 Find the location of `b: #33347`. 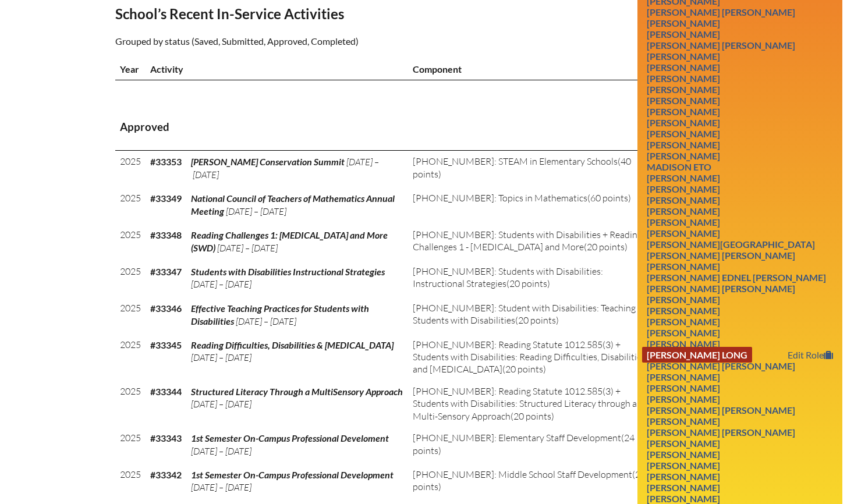

b: #33347 is located at coordinates (166, 271).